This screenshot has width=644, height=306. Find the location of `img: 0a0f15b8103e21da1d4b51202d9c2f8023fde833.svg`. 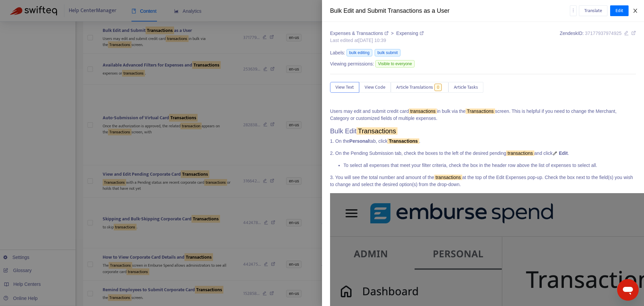

img: 0a0f15b8103e21da1d4b51202d9c2f8023fde833.svg is located at coordinates (555, 153).